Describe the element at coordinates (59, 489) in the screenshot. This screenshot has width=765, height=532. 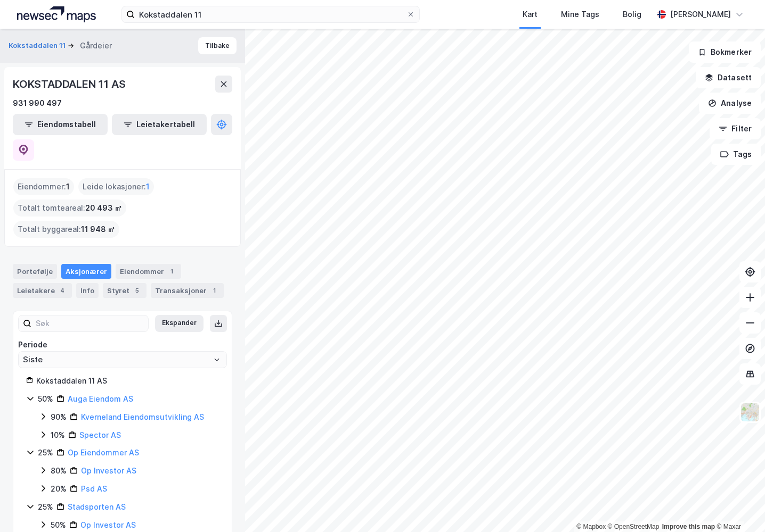
I see `div: 20%` at that location.